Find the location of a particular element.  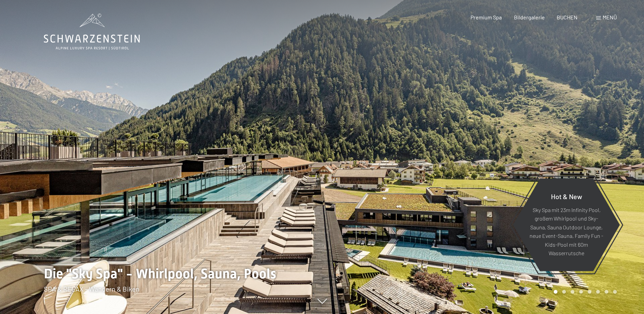

a: Premium Spa is located at coordinates (486, 17).